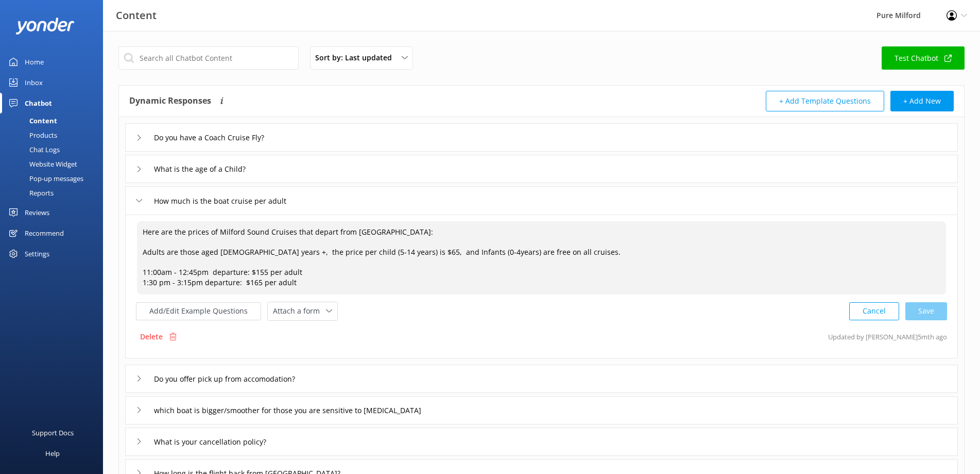 The width and height of the screenshot is (980, 474). Describe the element at coordinates (31, 135) in the screenshot. I see `div: Products` at that location.